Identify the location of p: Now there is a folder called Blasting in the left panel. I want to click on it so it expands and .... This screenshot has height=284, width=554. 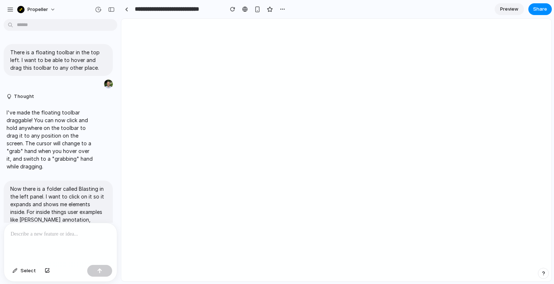
(58, 208).